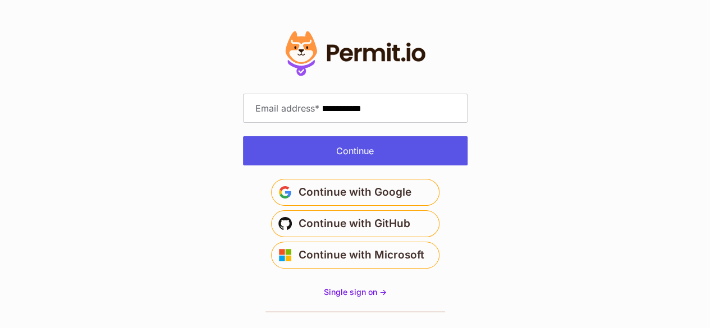  I want to click on button: Continue with GitHub, so click(355, 224).